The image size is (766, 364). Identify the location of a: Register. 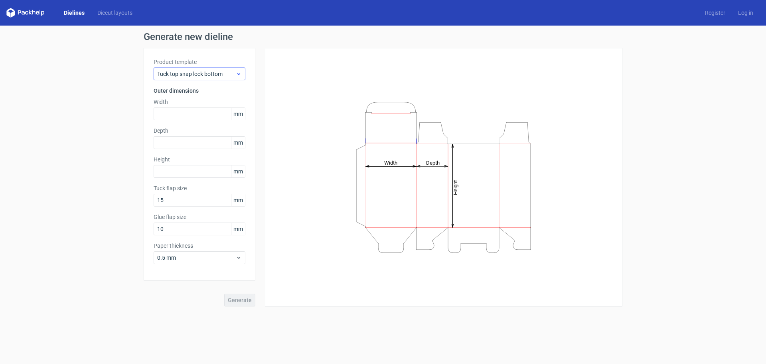
(715, 13).